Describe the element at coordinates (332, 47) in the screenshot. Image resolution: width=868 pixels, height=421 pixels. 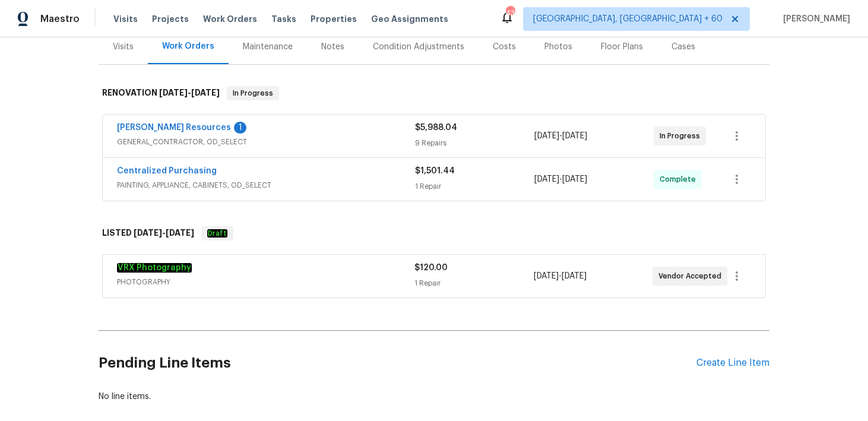
I see `div: Notes` at that location.